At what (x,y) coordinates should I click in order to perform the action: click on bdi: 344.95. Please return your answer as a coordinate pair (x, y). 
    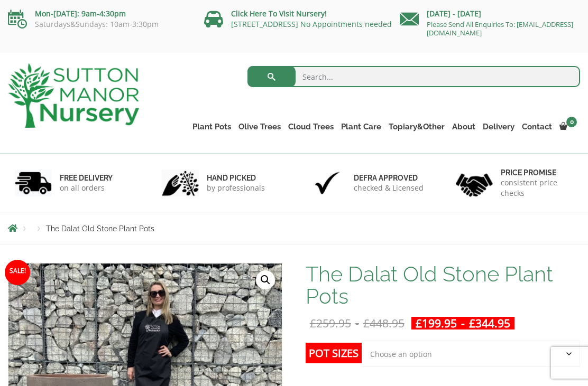
    Looking at the image, I should click on (490, 323).